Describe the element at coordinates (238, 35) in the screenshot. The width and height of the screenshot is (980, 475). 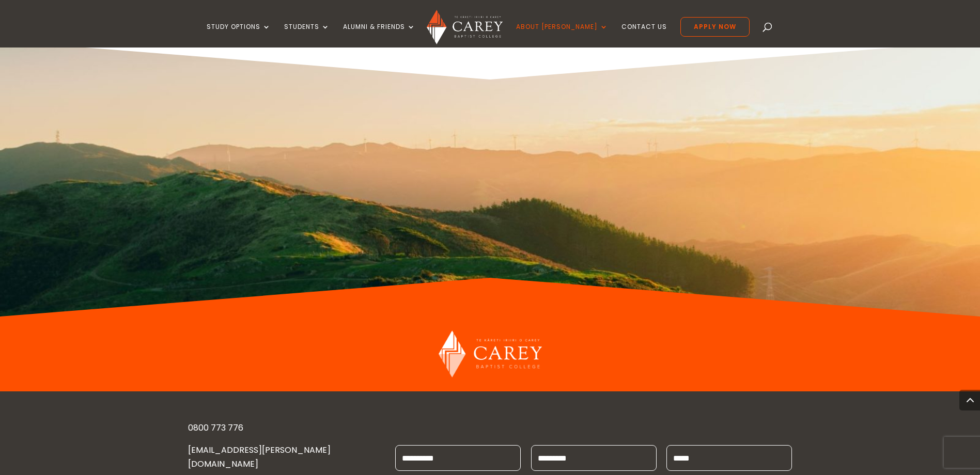
I see `a: Study Options` at that location.